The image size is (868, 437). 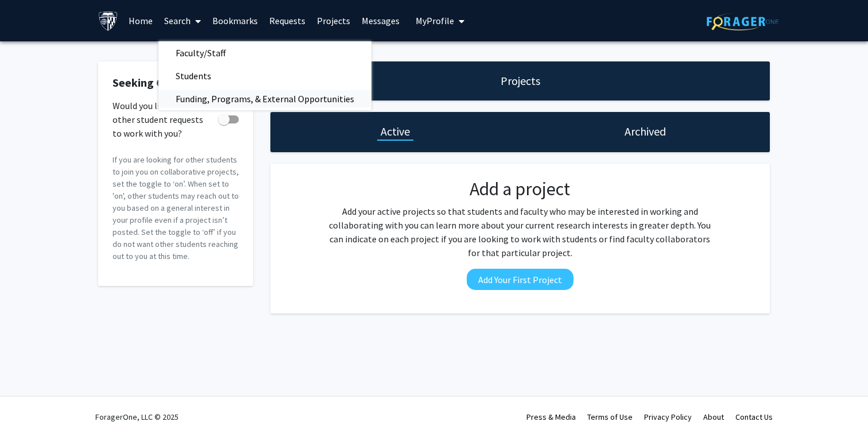 What do you see at coordinates (551, 417) in the screenshot?
I see `a: Press & Media` at bounding box center [551, 417].